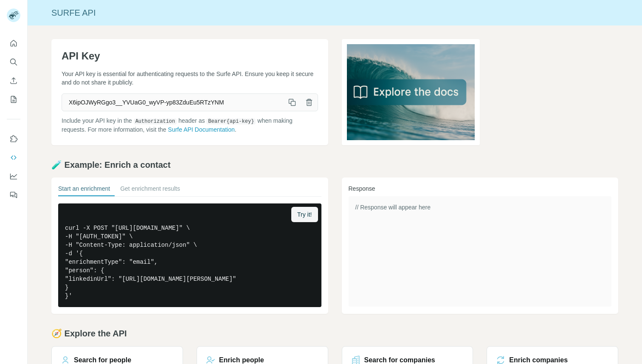  Describe the element at coordinates (14, 176) in the screenshot. I see `button: Dashboard` at that location.